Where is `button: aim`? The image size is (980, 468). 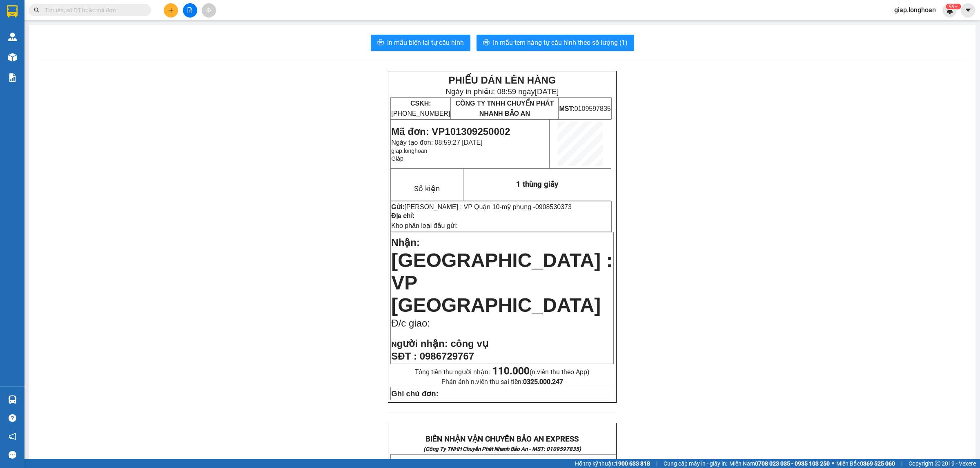 button: aim is located at coordinates (208, 10).